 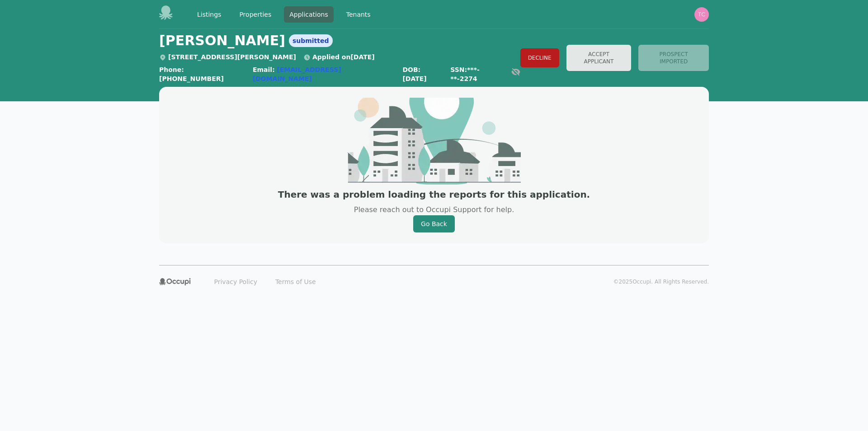 I want to click on p: © 2025 Occupi. All Rights Reserved., so click(x=661, y=282).